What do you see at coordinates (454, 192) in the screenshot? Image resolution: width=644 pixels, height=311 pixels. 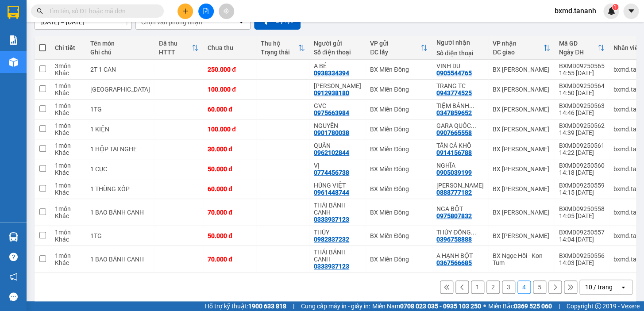 I see `div: 0888777182` at bounding box center [454, 192].